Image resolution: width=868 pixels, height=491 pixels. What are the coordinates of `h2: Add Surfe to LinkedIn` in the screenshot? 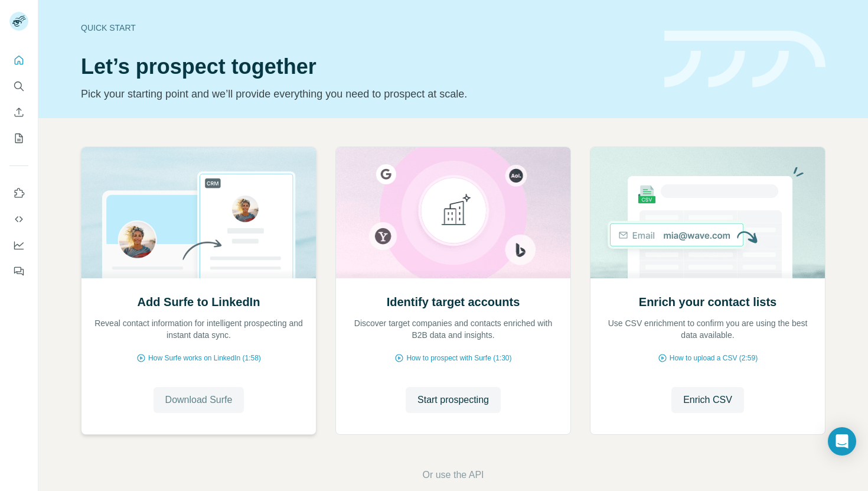 It's located at (199, 302).